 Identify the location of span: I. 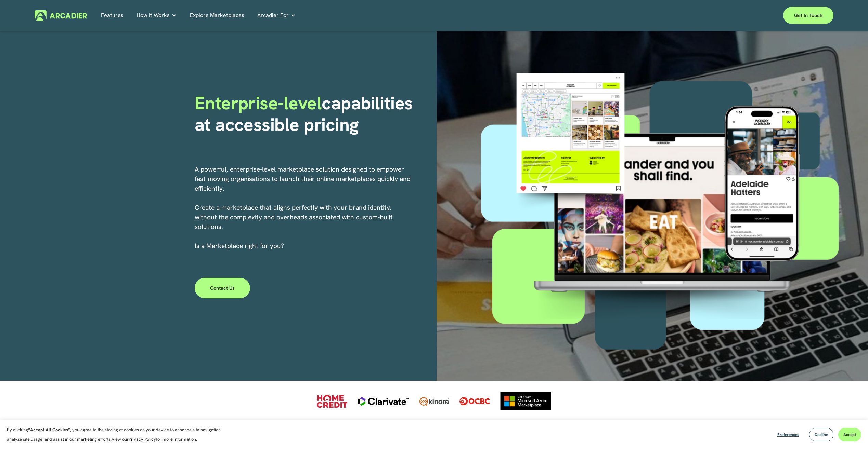
(239, 246).